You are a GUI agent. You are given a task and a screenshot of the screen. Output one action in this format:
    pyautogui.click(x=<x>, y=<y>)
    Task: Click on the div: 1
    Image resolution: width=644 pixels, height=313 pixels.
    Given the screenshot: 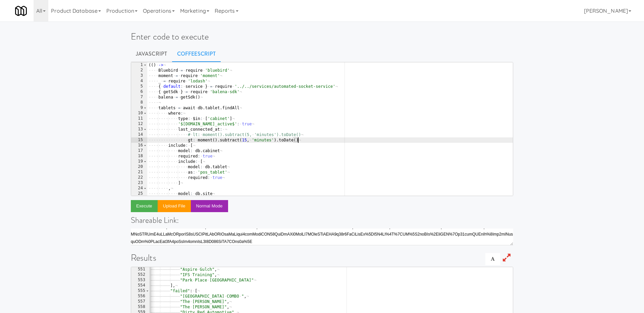 What is the action you would take?
    pyautogui.click(x=139, y=65)
    